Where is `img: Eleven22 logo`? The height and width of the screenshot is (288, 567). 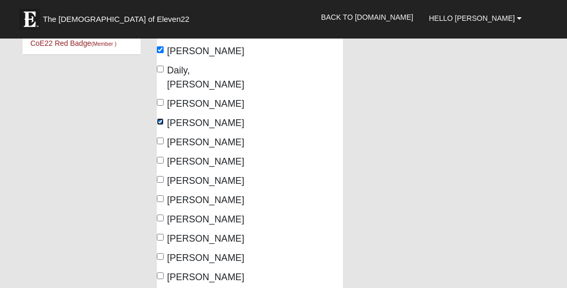 img: Eleven22 logo is located at coordinates (30, 19).